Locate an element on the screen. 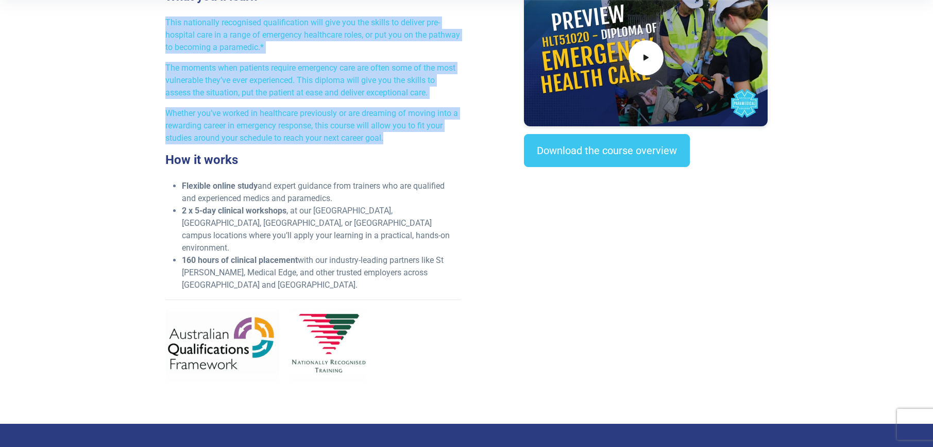 This screenshot has height=447, width=933. a: Download the course overview is located at coordinates (607, 150).